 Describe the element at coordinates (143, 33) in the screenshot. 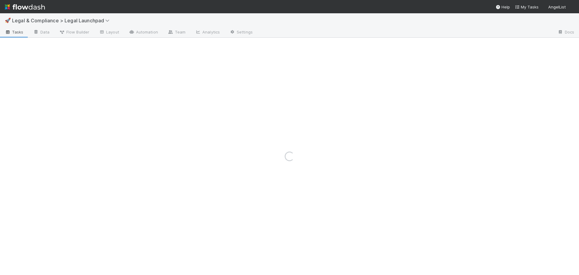

I see `a: Automation` at that location.